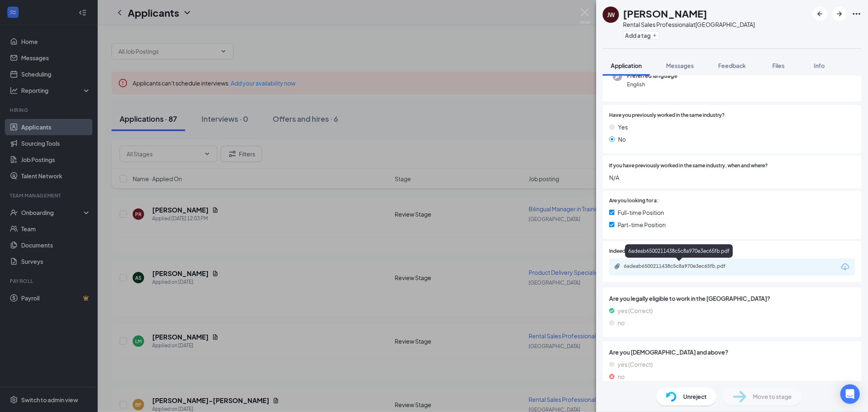  Describe the element at coordinates (680, 66) in the screenshot. I see `span: Messages` at that location.